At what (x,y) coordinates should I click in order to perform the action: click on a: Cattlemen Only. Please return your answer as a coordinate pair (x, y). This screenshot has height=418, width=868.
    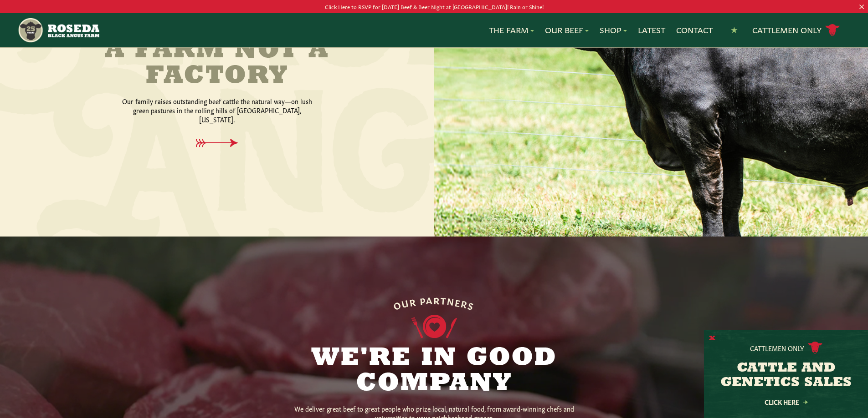
    Looking at the image, I should click on (796, 30).